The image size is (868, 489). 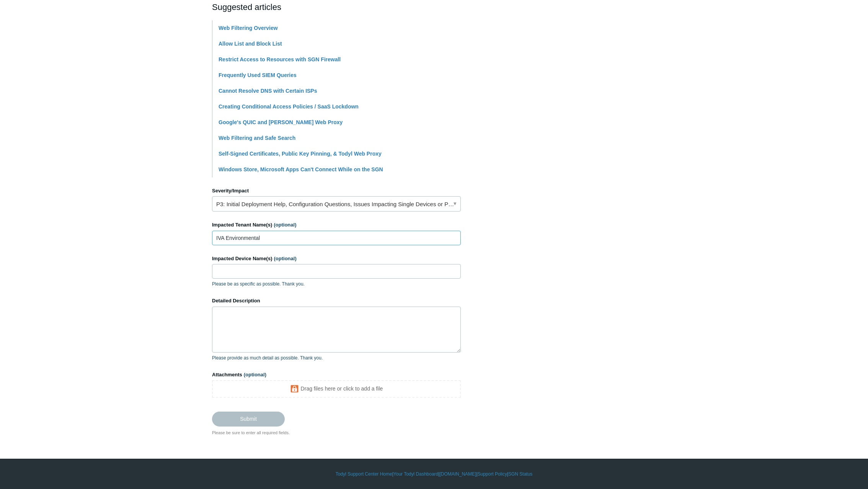 What do you see at coordinates (337, 204) in the screenshot?
I see `a: P3: Initial Deployment Help, Configuration Questions, Issues Impacting Single Devices or Past Out...` at bounding box center [337, 204].